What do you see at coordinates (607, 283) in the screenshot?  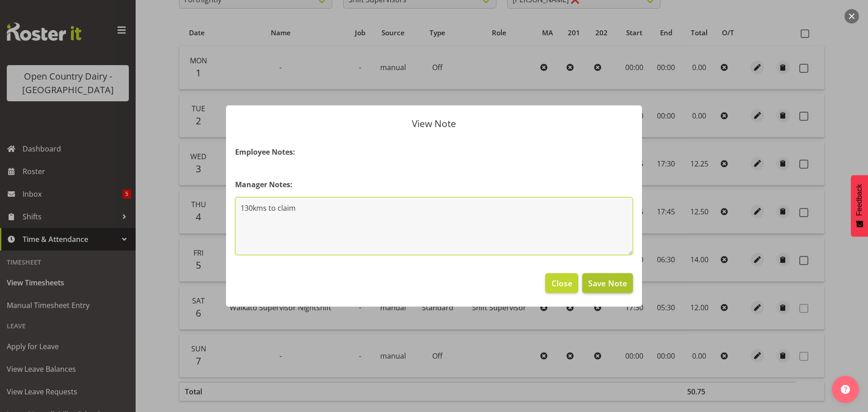 I see `span: Save Note` at bounding box center [607, 283].